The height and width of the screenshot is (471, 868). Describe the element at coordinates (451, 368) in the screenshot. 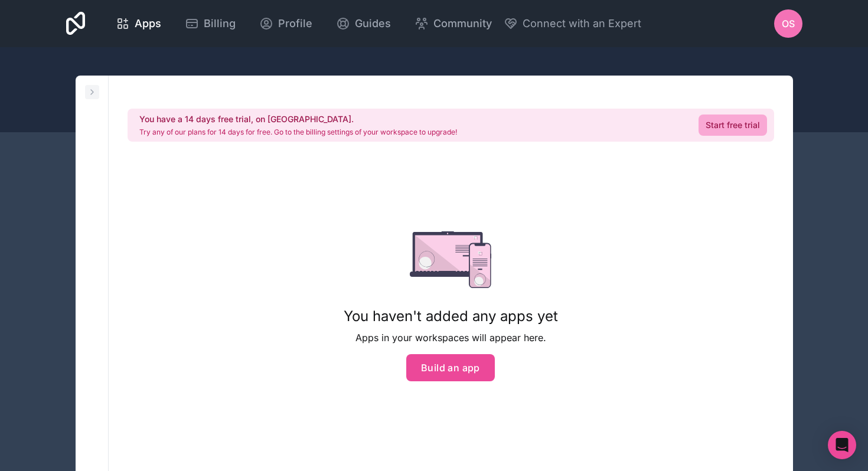

I see `a: Build an app` at that location.